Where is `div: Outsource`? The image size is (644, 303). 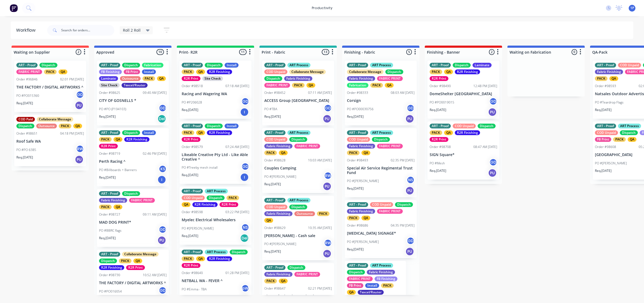
div: Outsource is located at coordinates (130, 79).